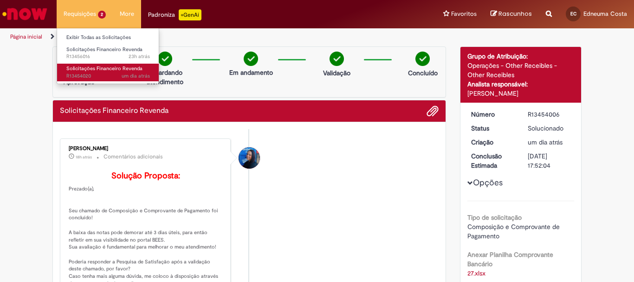 This screenshot has width=634, height=282. I want to click on span: R13454020, so click(108, 76).